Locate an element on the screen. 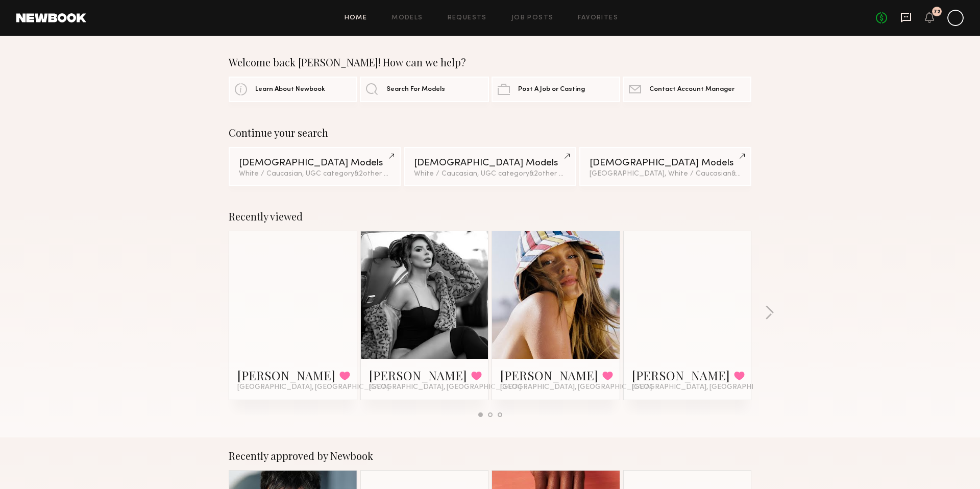 The image size is (980, 489). a: Job Posts is located at coordinates (532, 18).